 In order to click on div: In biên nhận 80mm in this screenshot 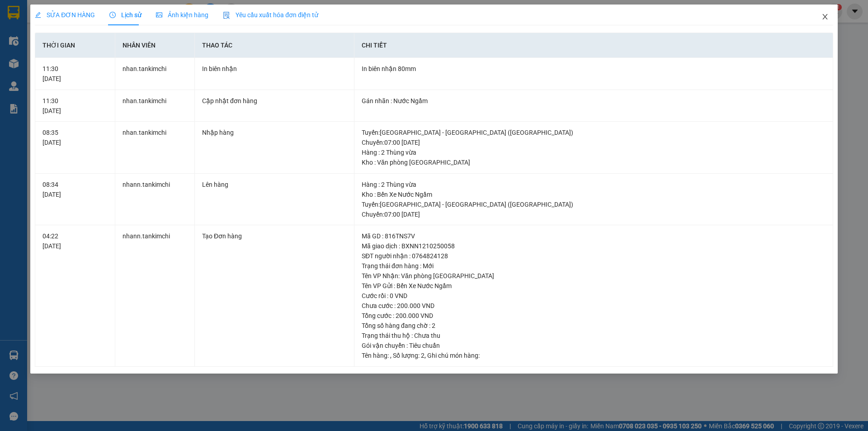, I will do `click(593, 69)`.